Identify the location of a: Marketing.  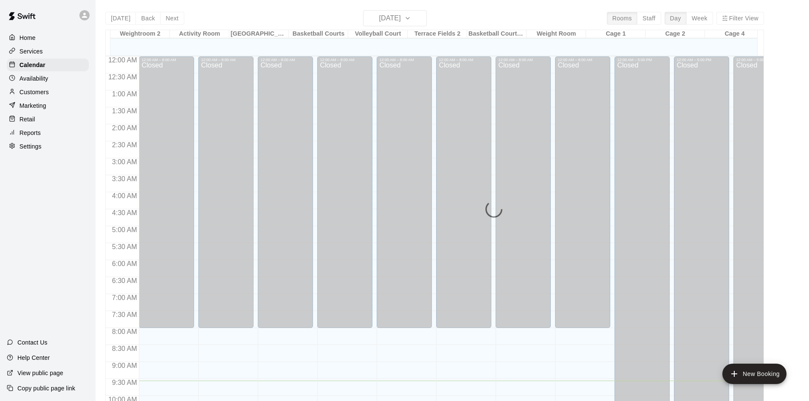
(48, 106).